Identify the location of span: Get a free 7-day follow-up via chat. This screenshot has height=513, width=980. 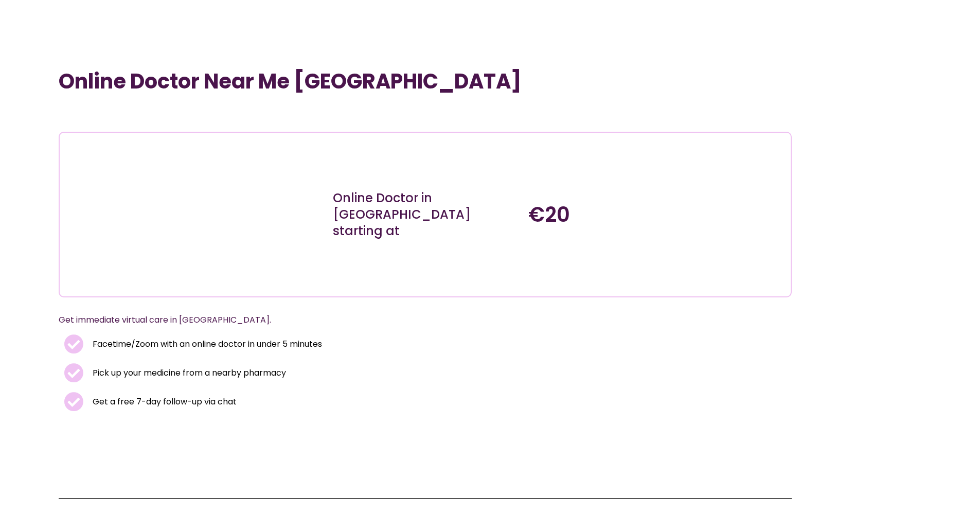
(163, 401).